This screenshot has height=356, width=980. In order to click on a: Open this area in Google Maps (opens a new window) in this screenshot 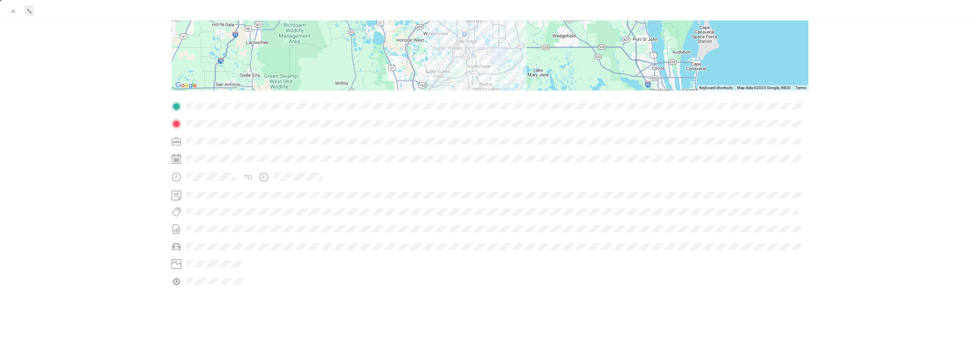, I will do `click(186, 85)`.